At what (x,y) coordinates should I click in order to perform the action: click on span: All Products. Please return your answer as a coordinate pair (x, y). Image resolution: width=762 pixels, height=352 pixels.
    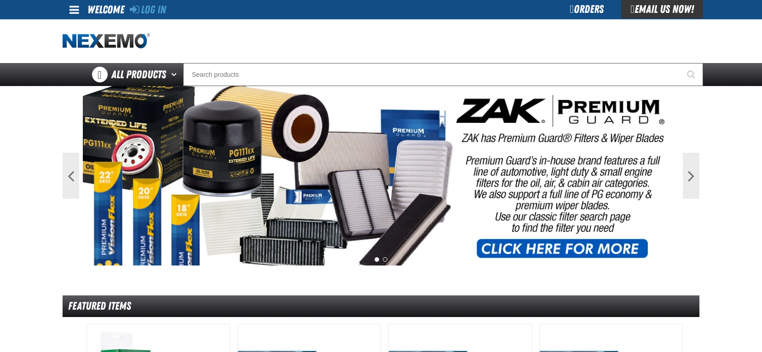
    Looking at the image, I should click on (138, 75).